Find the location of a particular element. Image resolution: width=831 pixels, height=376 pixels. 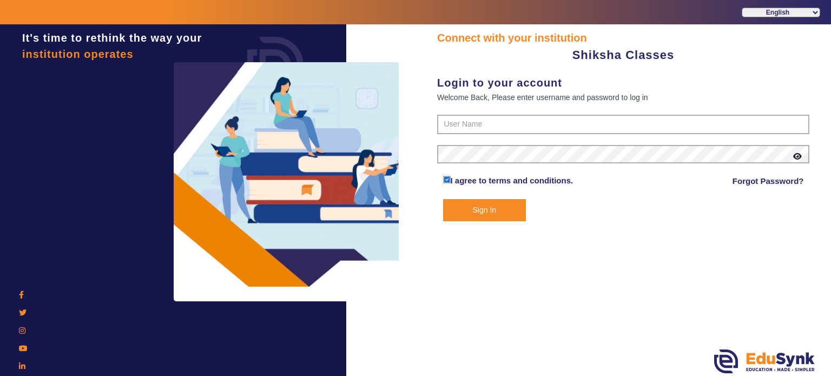

img: edusynk.png is located at coordinates (764, 361).